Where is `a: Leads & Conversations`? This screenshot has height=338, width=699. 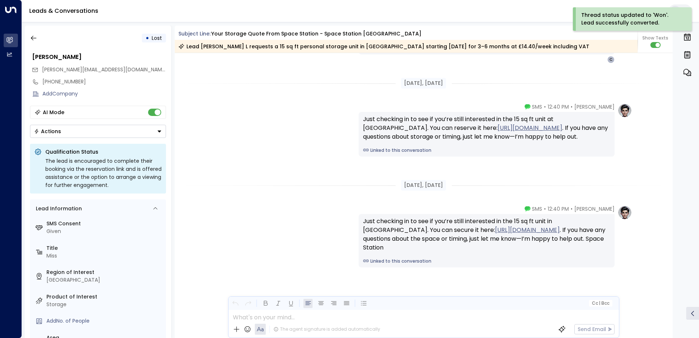
a: Leads & Conversations is located at coordinates (64, 11).